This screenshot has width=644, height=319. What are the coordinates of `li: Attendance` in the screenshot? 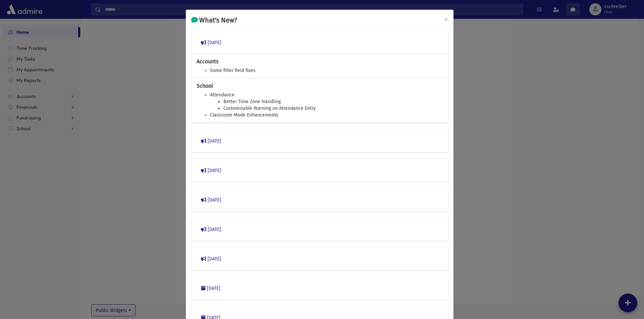 It's located at (326, 95).